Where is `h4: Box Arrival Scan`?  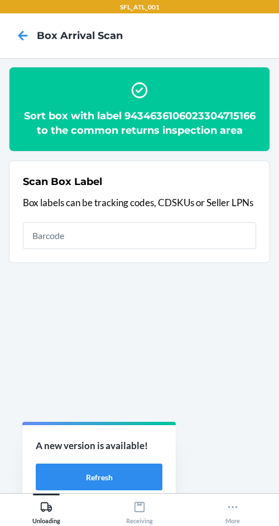
h4: Box Arrival Scan is located at coordinates (80, 36).